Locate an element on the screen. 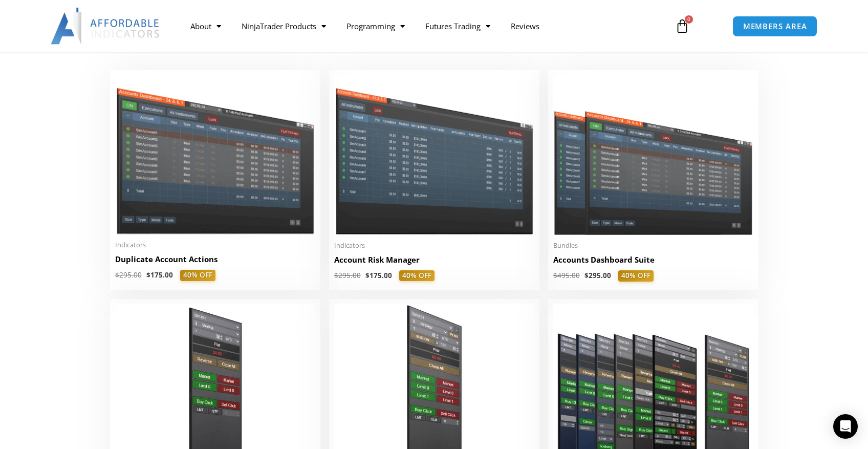 This screenshot has width=868, height=449. nav: Menu is located at coordinates (422, 26).